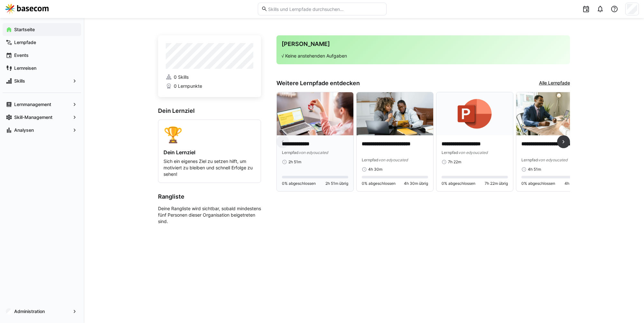 This screenshot has height=323, width=644. I want to click on a: 0 Skills, so click(210, 77).